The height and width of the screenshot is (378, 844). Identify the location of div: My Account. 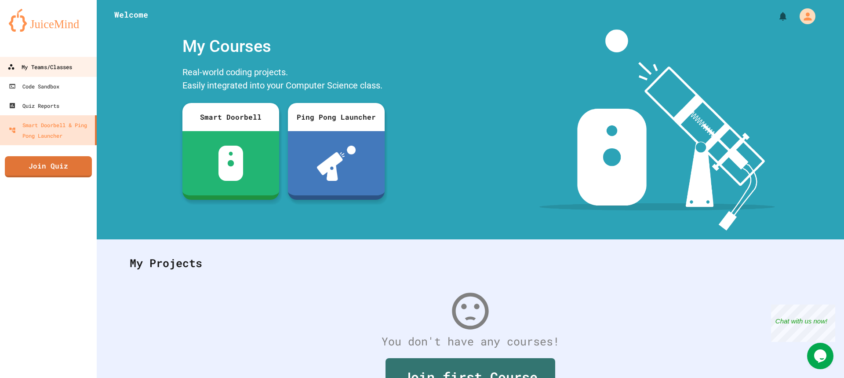
(804, 16).